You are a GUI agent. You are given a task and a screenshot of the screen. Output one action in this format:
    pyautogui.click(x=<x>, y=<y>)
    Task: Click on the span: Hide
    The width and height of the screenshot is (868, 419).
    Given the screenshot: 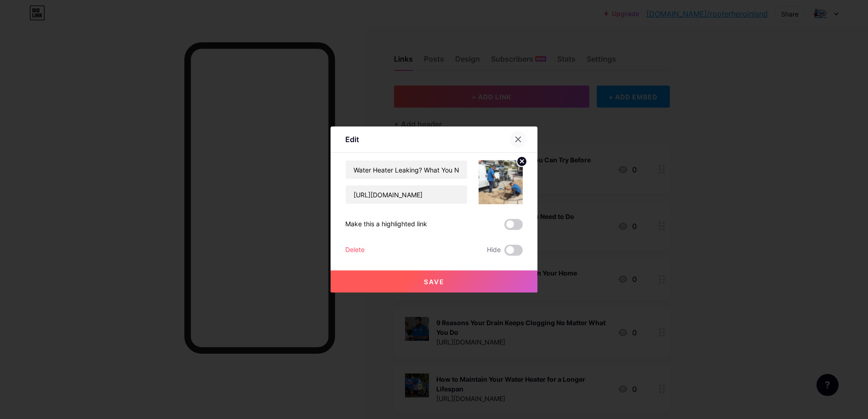 What is the action you would take?
    pyautogui.click(x=494, y=250)
    